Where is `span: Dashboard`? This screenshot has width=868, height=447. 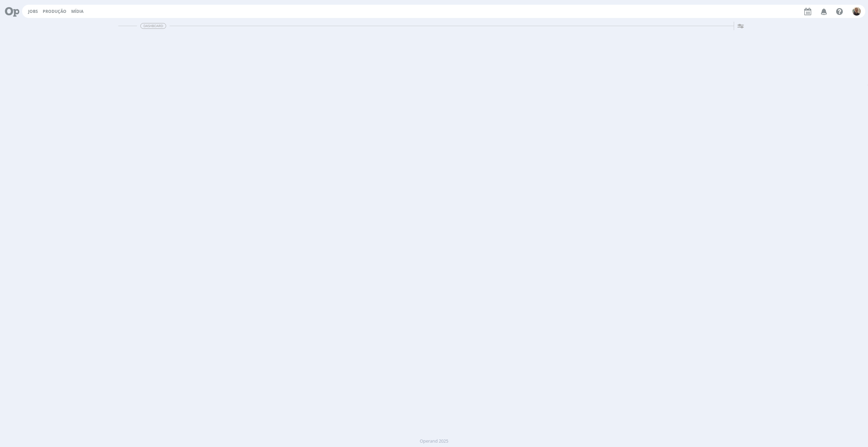 span: Dashboard is located at coordinates (153, 26).